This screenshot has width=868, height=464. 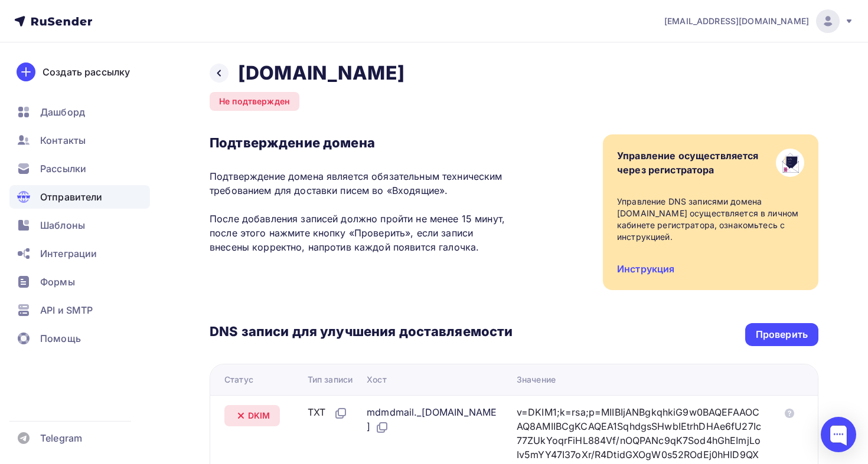 What do you see at coordinates (360, 212) in the screenshot?
I see `p: Подтверждение домена является обязательным техническим требованием для доставки писем во «Входящи...` at bounding box center [360, 212].